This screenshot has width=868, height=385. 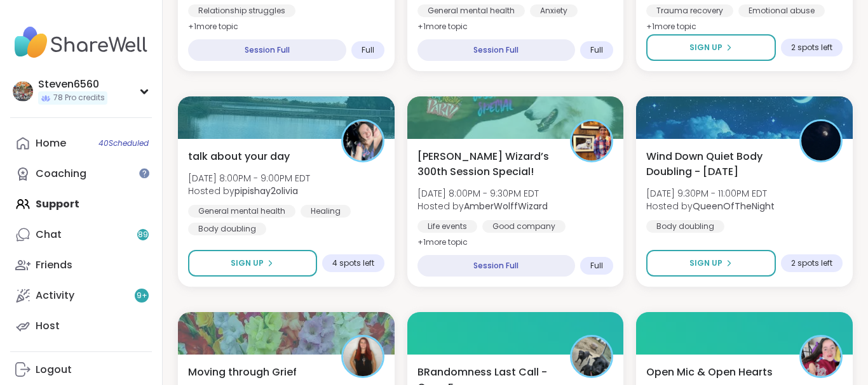 I want to click on img: Amie89, so click(x=592, y=357).